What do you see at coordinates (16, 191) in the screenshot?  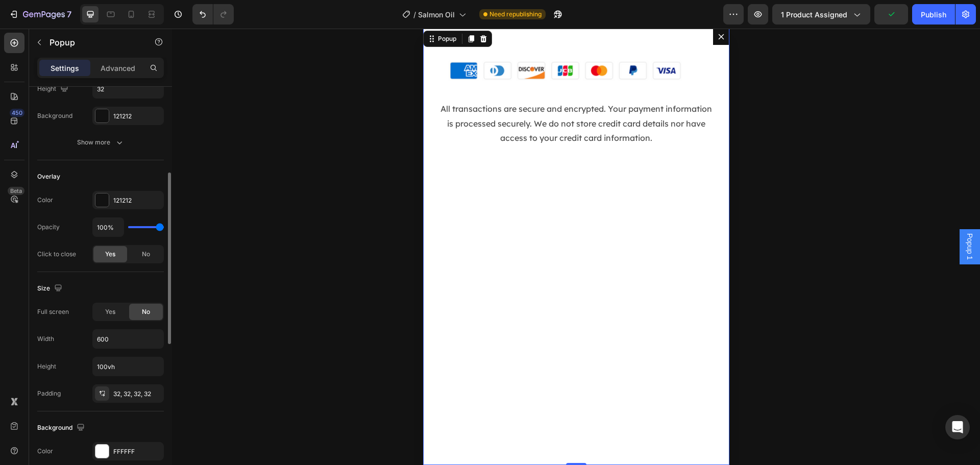 I see `div: Beta` at bounding box center [16, 191].